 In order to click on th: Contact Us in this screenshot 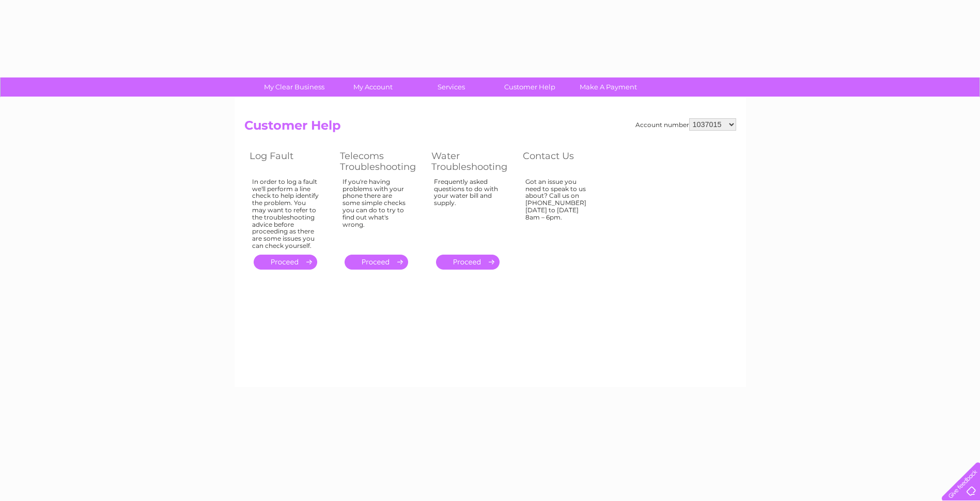, I will do `click(563, 161)`.